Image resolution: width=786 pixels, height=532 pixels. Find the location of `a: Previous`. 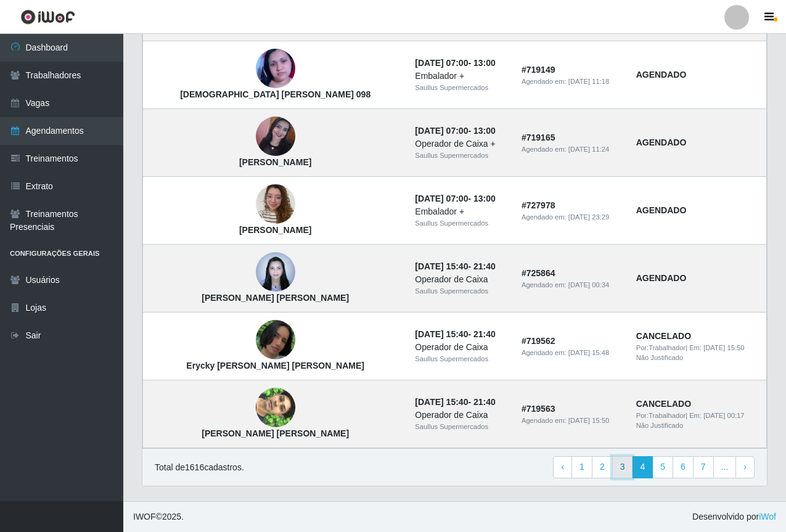

a: Previous is located at coordinates (562, 467).